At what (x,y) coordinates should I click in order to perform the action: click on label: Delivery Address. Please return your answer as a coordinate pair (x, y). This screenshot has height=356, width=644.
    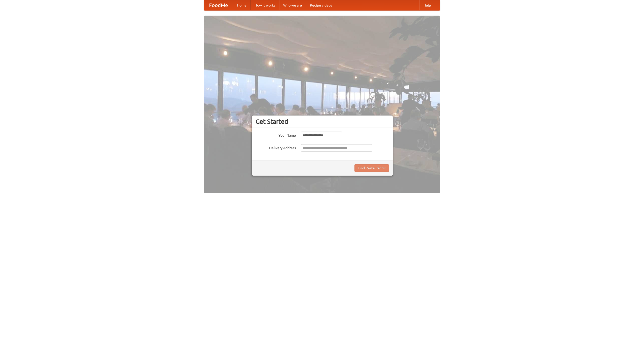
    Looking at the image, I should click on (275, 148).